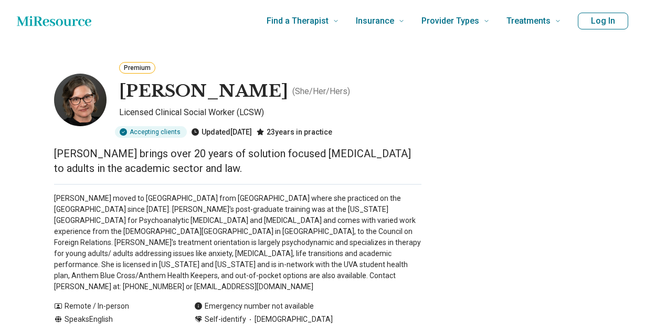  What do you see at coordinates (137, 68) in the screenshot?
I see `button: Premium` at bounding box center [137, 68].